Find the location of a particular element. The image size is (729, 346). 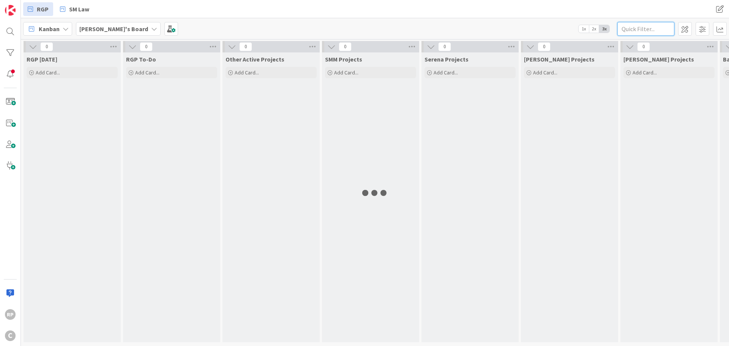

span: RGP is located at coordinates (43, 9).